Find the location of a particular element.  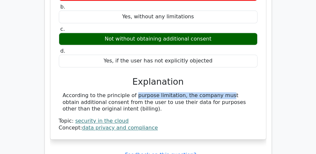

div: According to the principle of purpose limitation, the company must obtain additional consent from... is located at coordinates (158, 102).